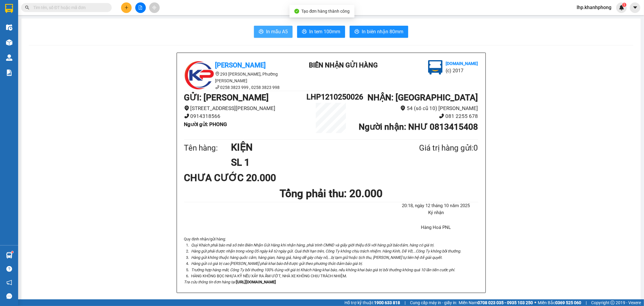  What do you see at coordinates (69, 7) in the screenshot?
I see `input: Tìm tên, số ĐT hoặc mã đơn` at bounding box center [69, 7].